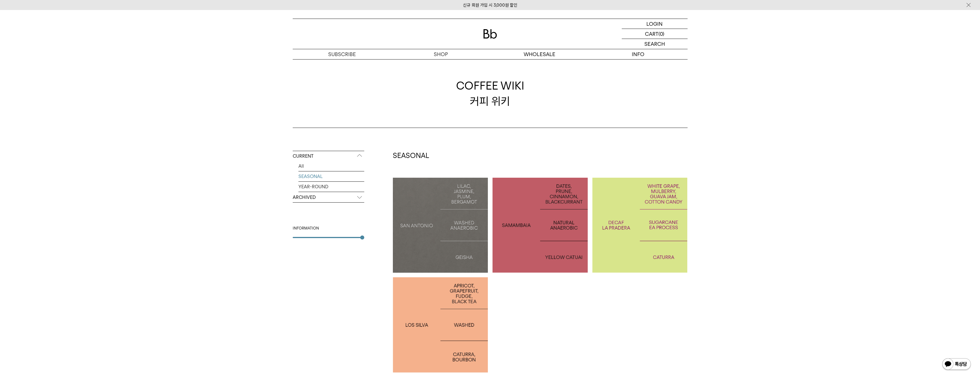  Describe the element at coordinates (440, 225) in the screenshot. I see `a: 산 안토니오: 게이샤SAN ANTONIO: GEISHA` at that location.